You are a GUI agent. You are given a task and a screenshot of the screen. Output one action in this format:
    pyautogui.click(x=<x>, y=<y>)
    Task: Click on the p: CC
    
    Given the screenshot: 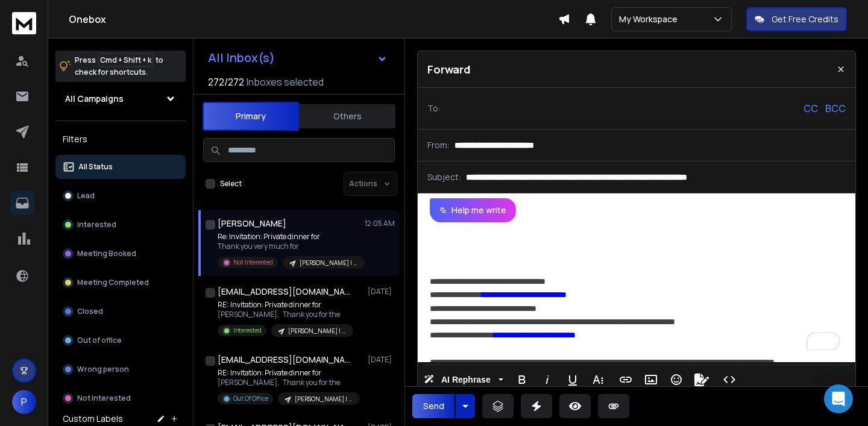 What is the action you would take?
    pyautogui.click(x=811, y=109)
    